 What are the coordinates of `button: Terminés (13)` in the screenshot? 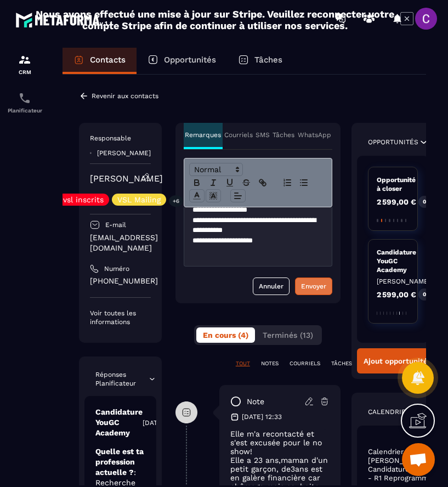 It's located at (288, 335).